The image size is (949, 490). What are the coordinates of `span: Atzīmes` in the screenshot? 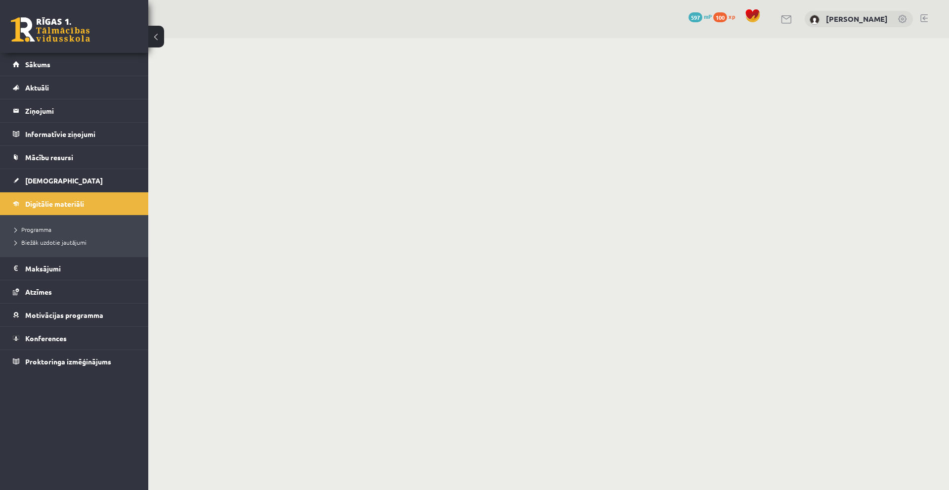 It's located at (39, 292).